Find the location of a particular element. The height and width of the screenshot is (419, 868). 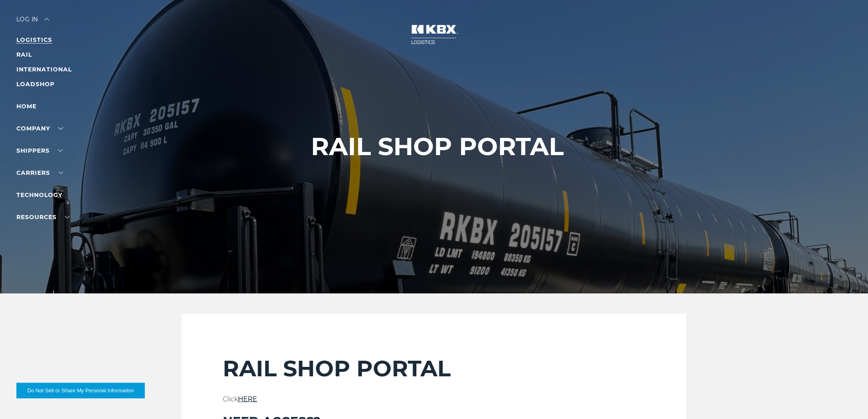

a: LOADSHOP is located at coordinates (35, 84).